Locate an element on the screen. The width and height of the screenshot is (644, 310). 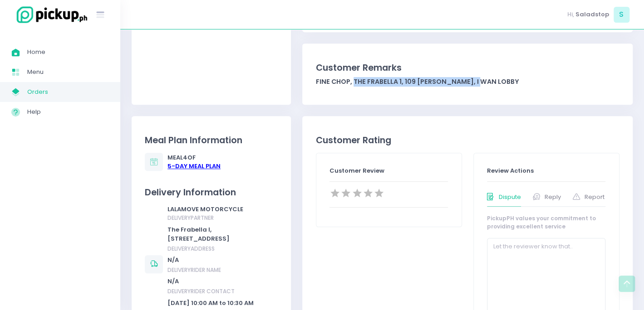
span: Customer Review is located at coordinates (357, 171).